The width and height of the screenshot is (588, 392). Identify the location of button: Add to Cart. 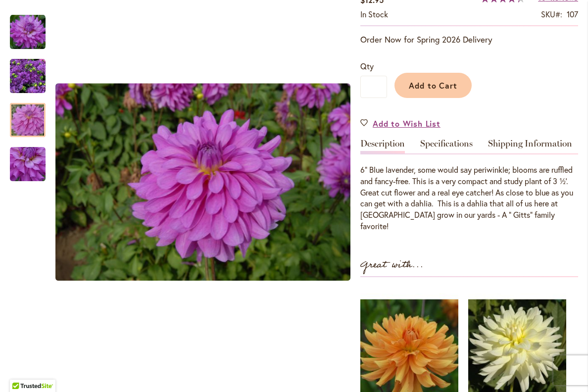
(433, 85).